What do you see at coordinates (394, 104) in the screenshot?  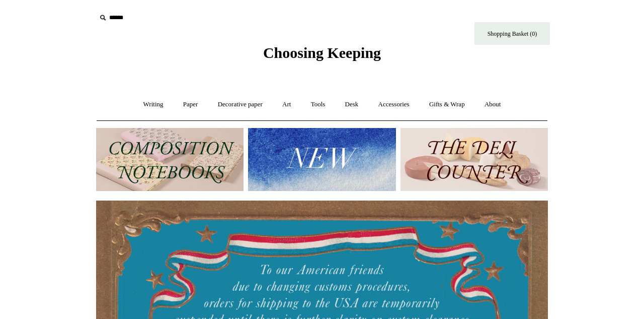 I see `a: Accessories` at bounding box center [394, 104].